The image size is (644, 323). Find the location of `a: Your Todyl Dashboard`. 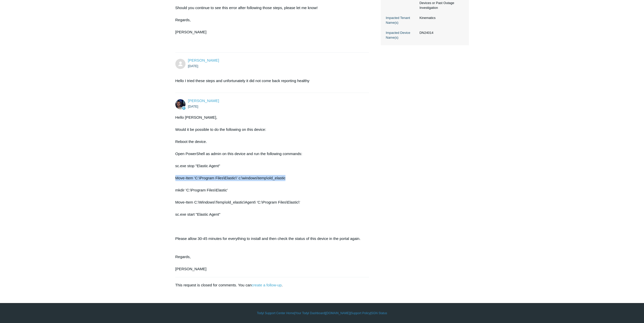

a: Your Todyl Dashboard is located at coordinates (310, 313).